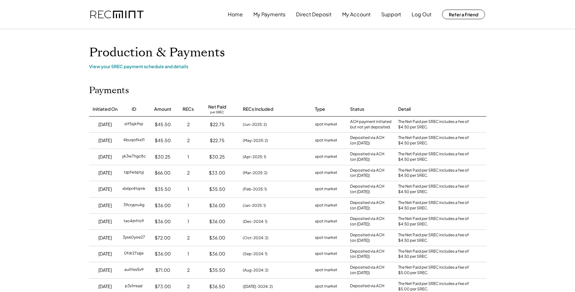 The width and height of the screenshot is (575, 292). Describe the element at coordinates (134, 238) in the screenshot. I see `div: 3yse0yoe27` at that location.